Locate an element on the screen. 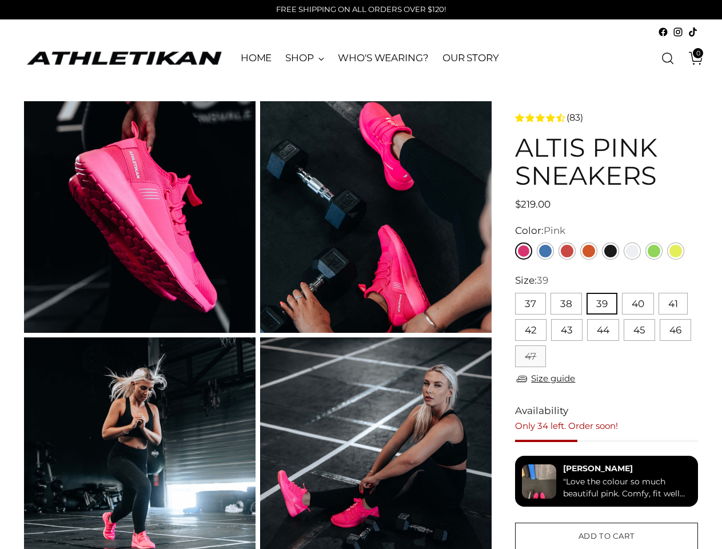  p: FREE SHIPPING ON ALL ORDERS OVER $120! is located at coordinates (361, 10).